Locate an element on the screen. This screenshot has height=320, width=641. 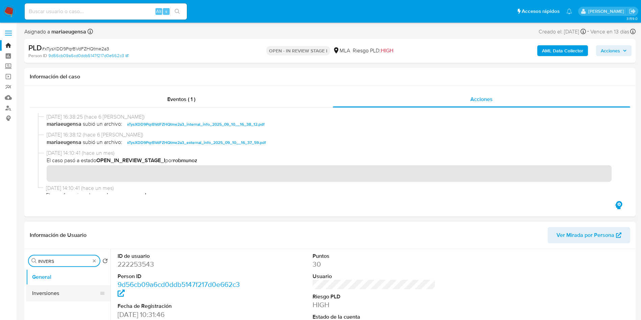
dd: 222253543 is located at coordinates (179, 264).